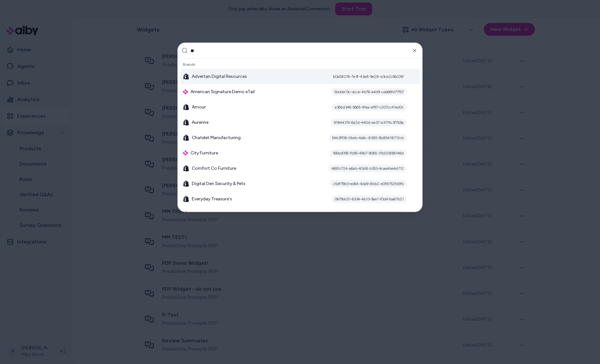  I want to click on span: Chatelet Manufacturing, so click(216, 138).